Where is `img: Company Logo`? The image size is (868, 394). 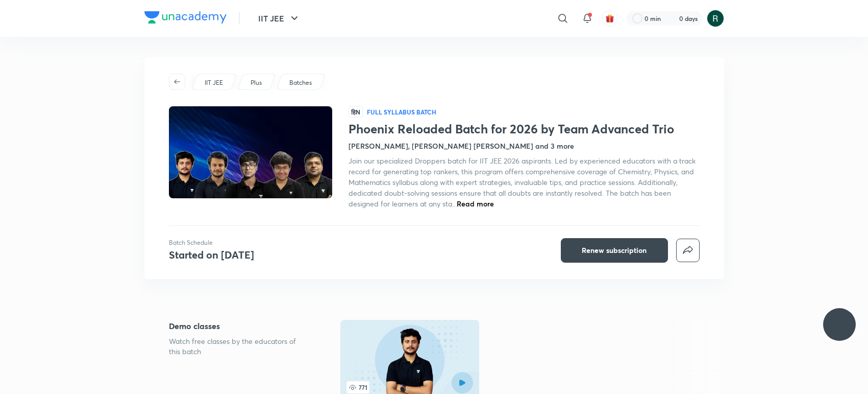 img: Company Logo is located at coordinates (185, 17).